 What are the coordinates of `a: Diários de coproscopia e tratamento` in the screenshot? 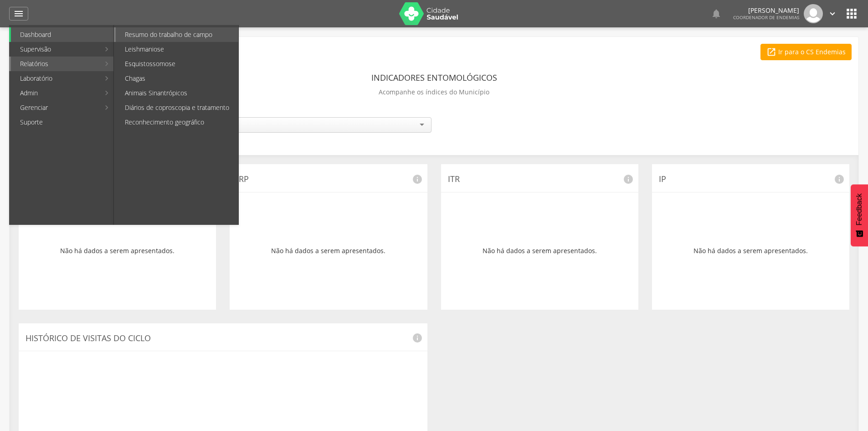 It's located at (177, 108).